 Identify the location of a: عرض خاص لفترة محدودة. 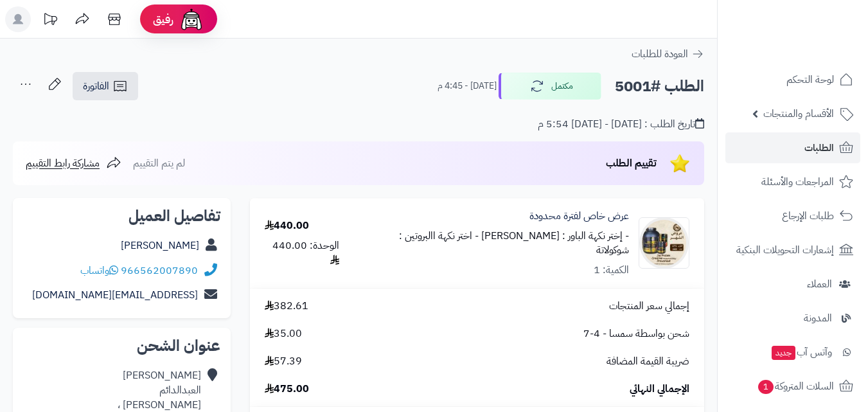
(579, 216).